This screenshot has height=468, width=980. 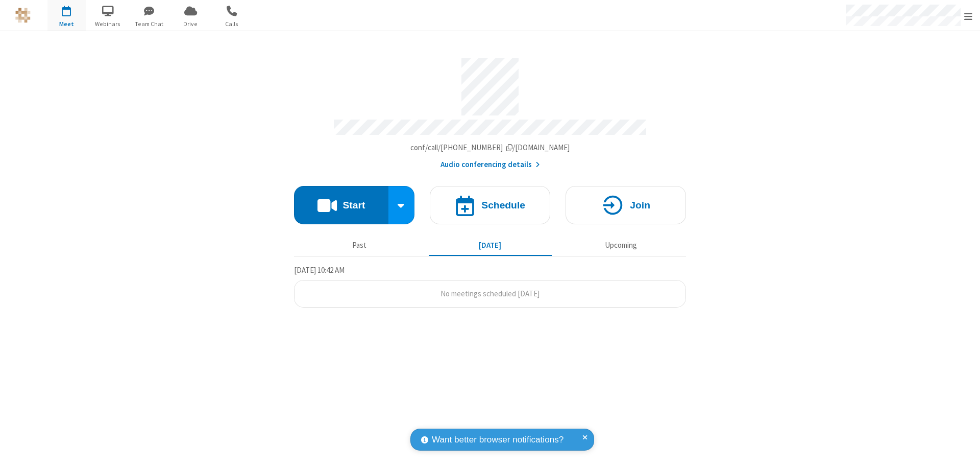 I want to click on button: Past, so click(x=359, y=245).